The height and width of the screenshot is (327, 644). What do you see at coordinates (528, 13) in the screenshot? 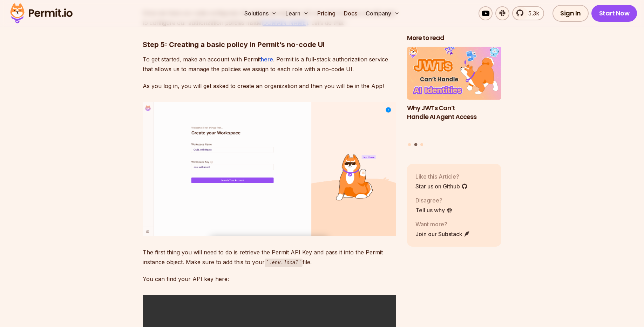
I see `a: 5.3k` at bounding box center [528, 13].